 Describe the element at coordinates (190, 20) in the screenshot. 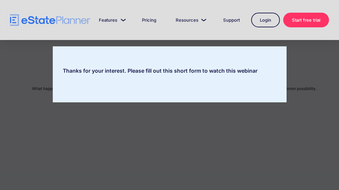

I see `a: Resources` at that location.